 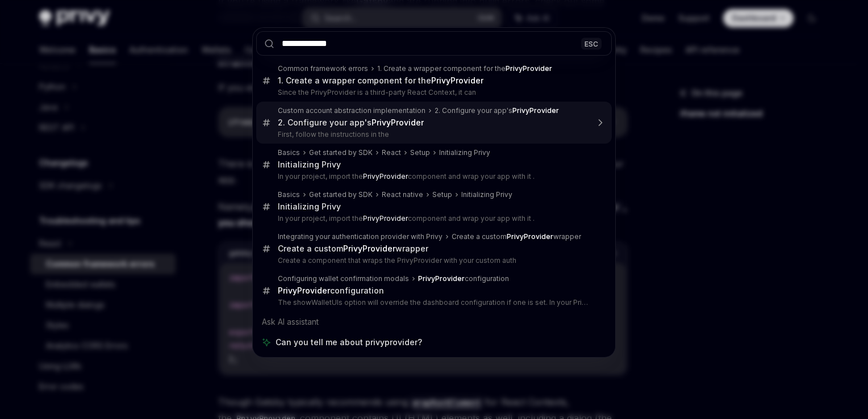 What do you see at coordinates (392, 152) in the screenshot?
I see `div: React` at bounding box center [392, 152].